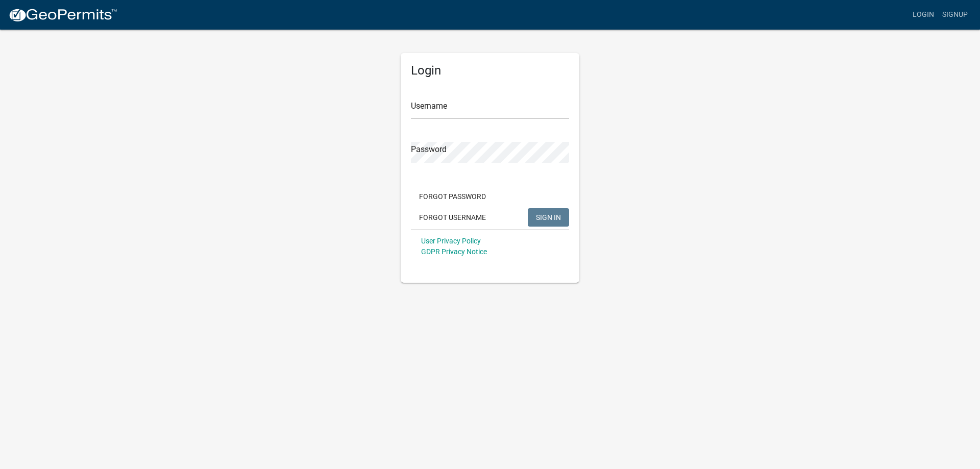 The width and height of the screenshot is (980, 469). What do you see at coordinates (955, 15) in the screenshot?
I see `a: Signup` at bounding box center [955, 15].